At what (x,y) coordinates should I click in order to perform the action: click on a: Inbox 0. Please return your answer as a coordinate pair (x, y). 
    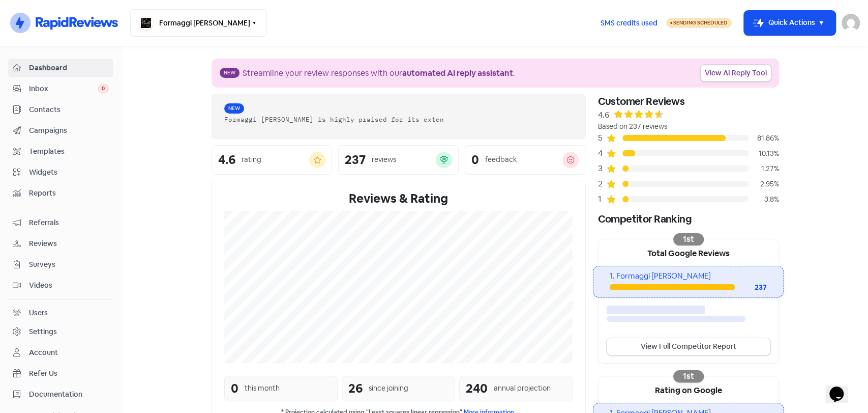
    Looking at the image, I should click on (61, 88).